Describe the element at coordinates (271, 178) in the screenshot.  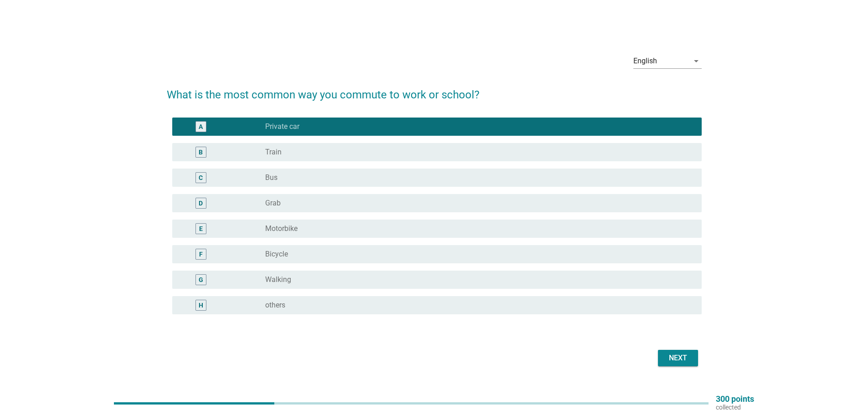
I see `label: Bus` at that location.